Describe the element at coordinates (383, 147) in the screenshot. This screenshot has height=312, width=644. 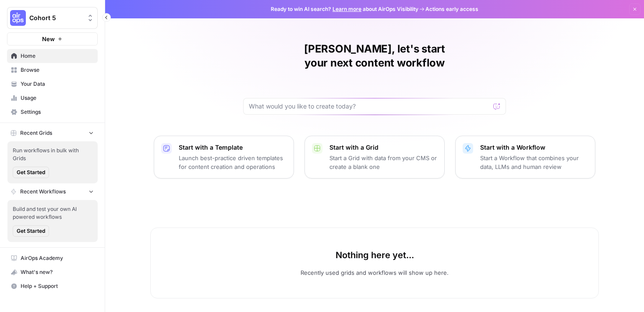
I see `p: Start with a Grid` at that location.